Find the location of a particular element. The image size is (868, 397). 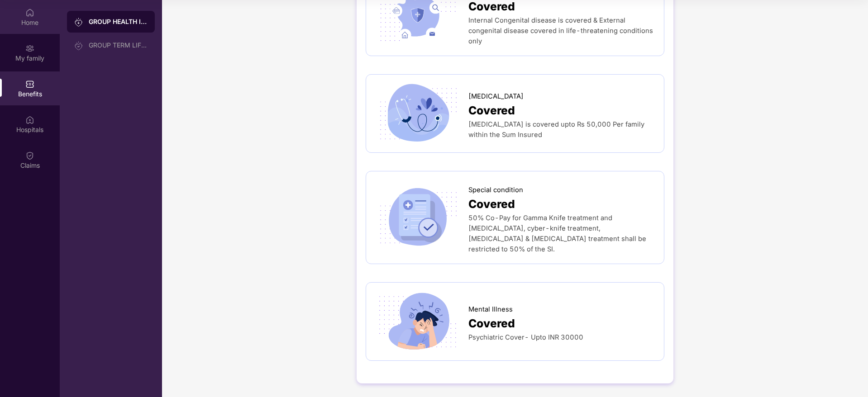

img: svg+xml;base64,PHN2ZyBpZD0iQmVuZWZpdHMiIHhtbG5zPSJodHRwOi8vd3d3LnczLm9yZy8yMDAwL3N2ZyIgd2lkdGg9Ij... is located at coordinates (30, 84).